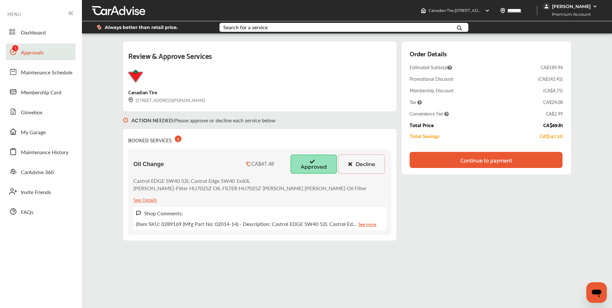  Describe the element at coordinates (553, 102) in the screenshot. I see `div: CA$24.08` at that location.